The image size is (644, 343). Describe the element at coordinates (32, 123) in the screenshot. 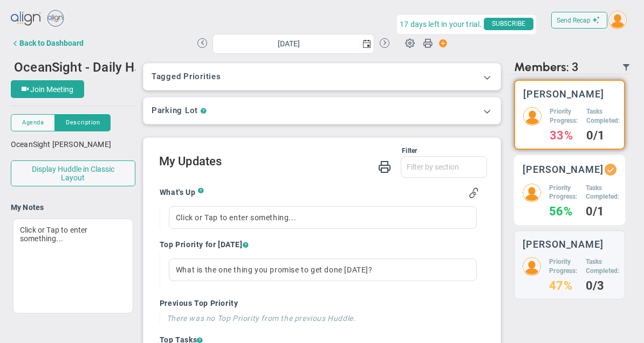

I see `button: Agenda` at that location.